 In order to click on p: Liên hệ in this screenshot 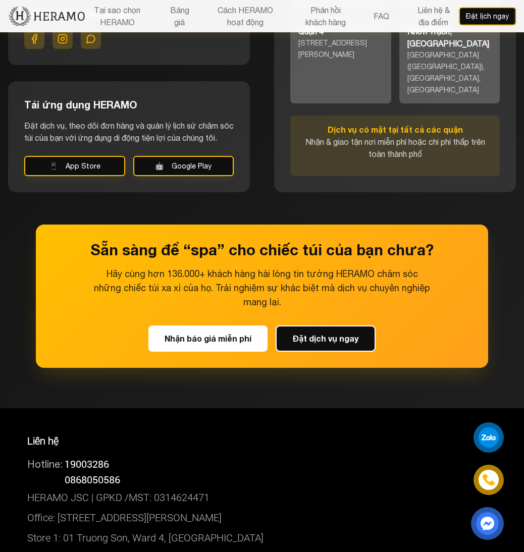, I will do `click(262, 441)`.